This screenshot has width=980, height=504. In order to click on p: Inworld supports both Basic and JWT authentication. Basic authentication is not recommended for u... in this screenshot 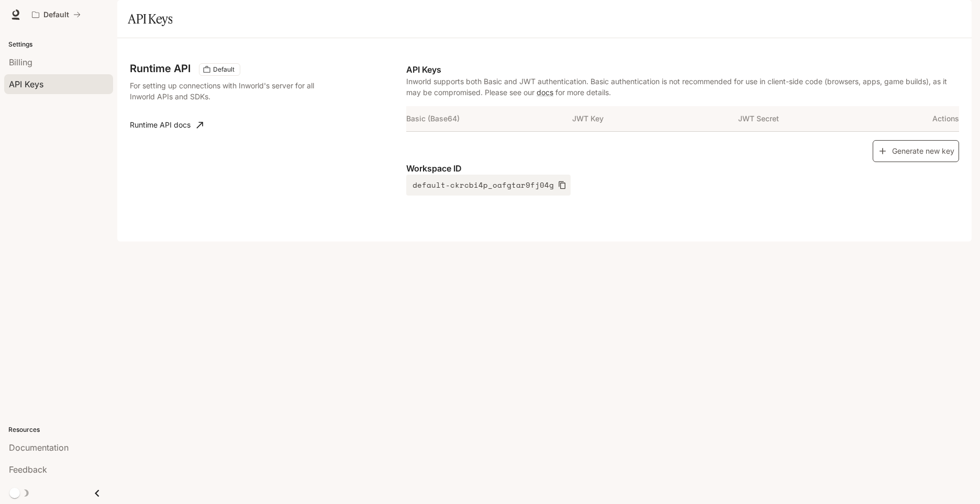, I will do `click(682, 86)`.